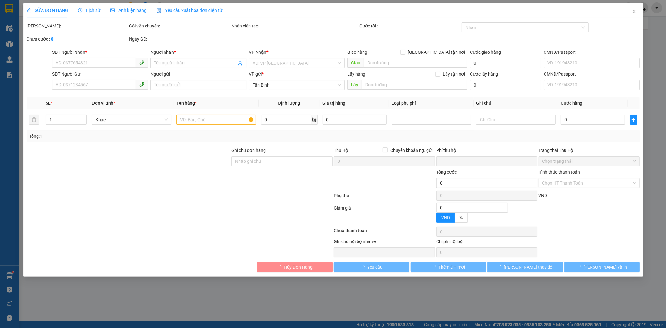 Image resolution: width=666 pixels, height=328 pixels. What do you see at coordinates (295, 267) in the screenshot?
I see `button: Hủy Đơn Hàng` at bounding box center [295, 267].